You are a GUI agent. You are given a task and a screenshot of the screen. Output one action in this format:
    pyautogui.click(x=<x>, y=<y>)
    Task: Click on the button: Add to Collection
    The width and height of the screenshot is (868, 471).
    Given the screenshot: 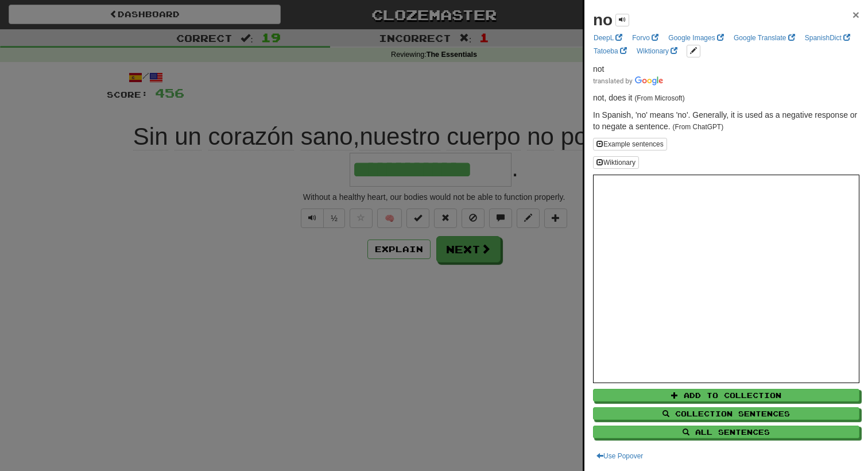 What is the action you would take?
    pyautogui.click(x=727, y=395)
    